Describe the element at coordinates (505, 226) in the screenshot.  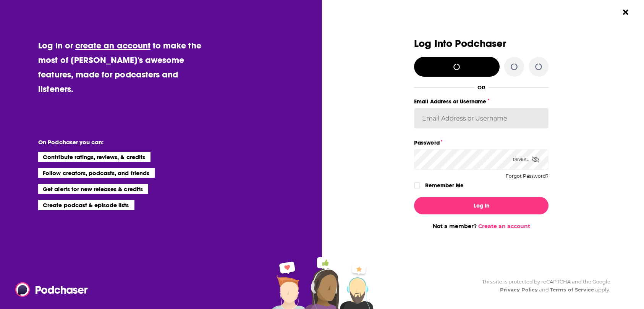
I see `a: Create an account` at that location.